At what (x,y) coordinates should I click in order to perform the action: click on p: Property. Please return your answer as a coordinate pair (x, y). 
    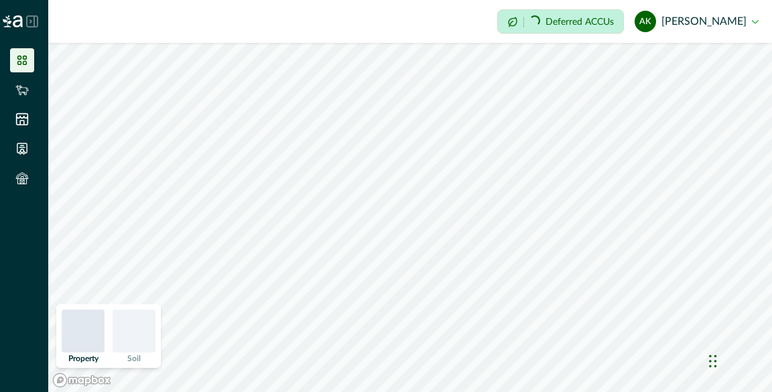
    Looking at the image, I should click on (83, 359).